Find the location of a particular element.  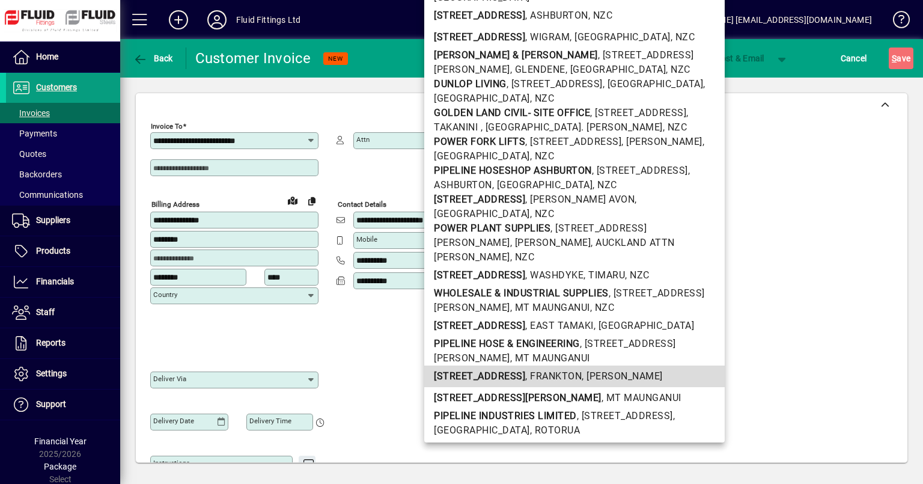

span: , WIGRAM is located at coordinates (548, 37).